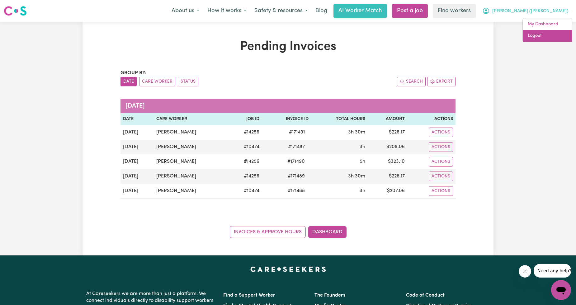 The height and width of the screenshot is (305, 576). What do you see at coordinates (548, 30) in the screenshot?
I see `div: My Account` at bounding box center [548, 30].